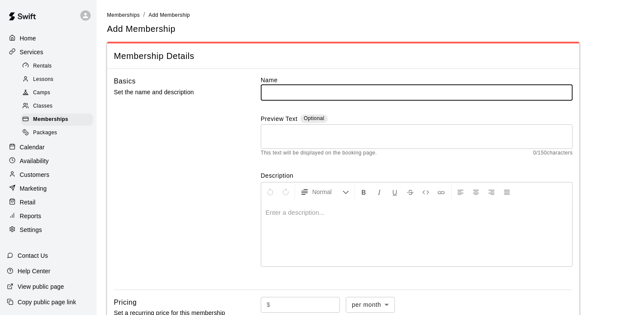 Image resolution: width=644 pixels, height=315 pixels. I want to click on a: Customers, so click(48, 175).